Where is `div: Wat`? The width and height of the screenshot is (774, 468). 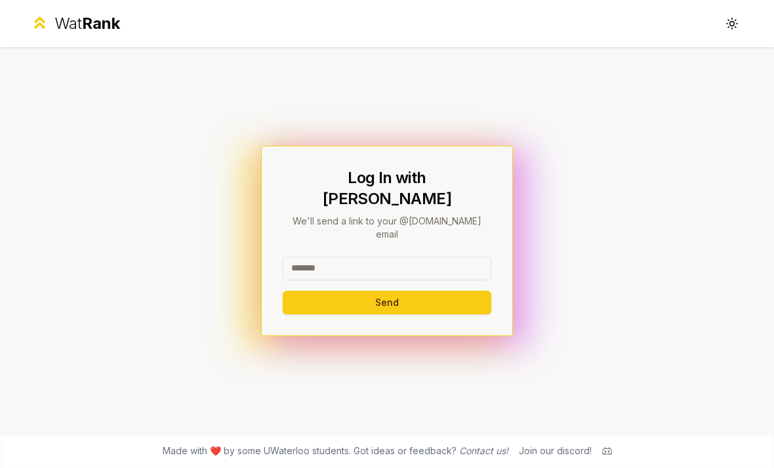
div: Wat is located at coordinates (87, 24).